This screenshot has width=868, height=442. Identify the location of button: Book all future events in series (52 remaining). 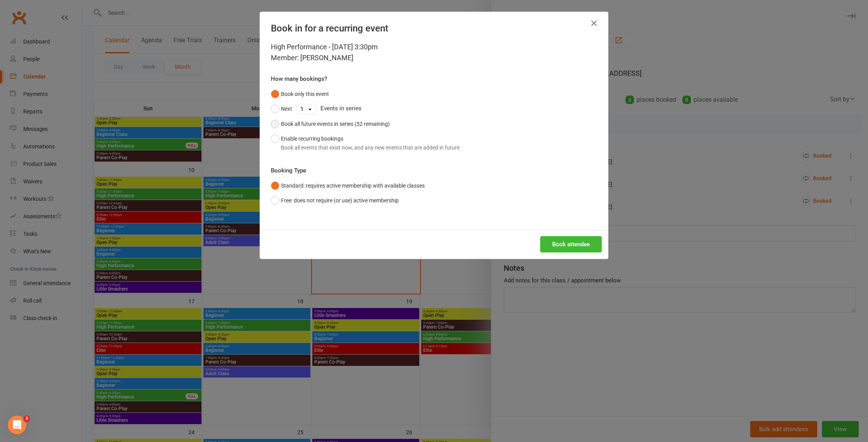
(330, 124).